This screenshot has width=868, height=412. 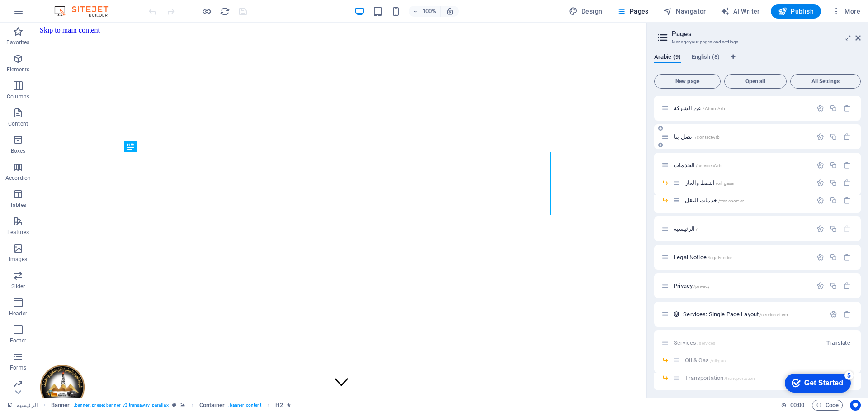 I want to click on button: New page, so click(x=687, y=81).